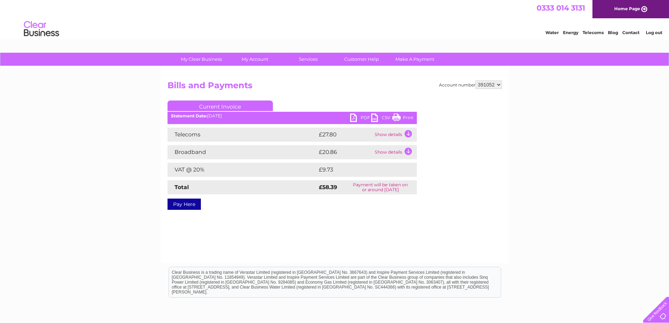 The image size is (669, 323). Describe the element at coordinates (415, 59) in the screenshot. I see `a: Make A Payment` at that location.